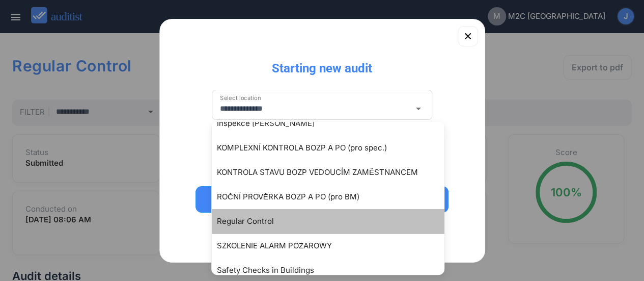 The width and height of the screenshot is (644, 281). What do you see at coordinates (333, 246) in the screenshot?
I see `div: SZKOLENIE ALARM POŻAROWY` at bounding box center [333, 246].